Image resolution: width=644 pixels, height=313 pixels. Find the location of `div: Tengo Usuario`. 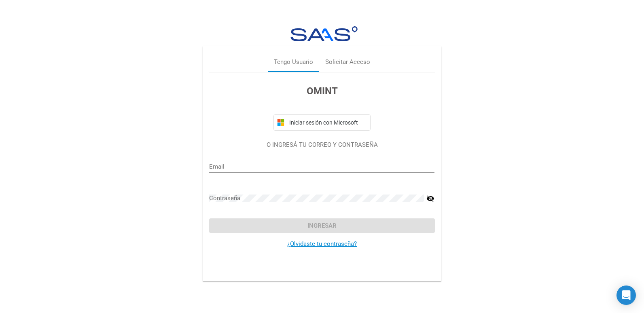

div: Tengo Usuario is located at coordinates (293, 62).